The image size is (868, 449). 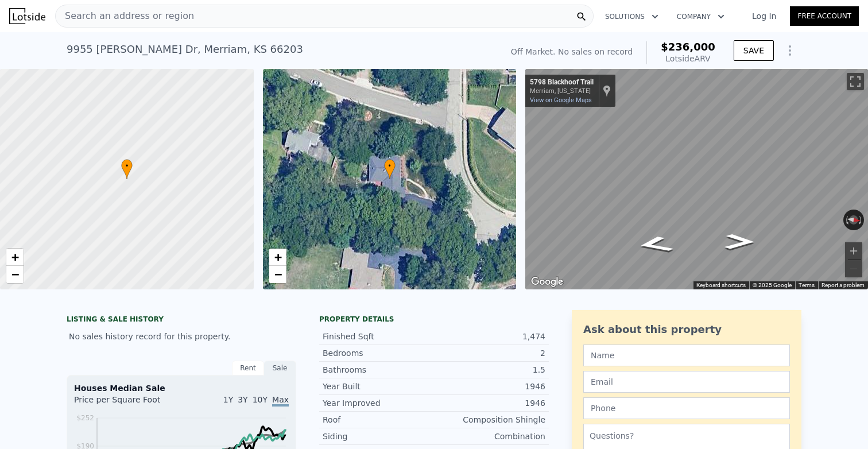 What do you see at coordinates (772, 285) in the screenshot?
I see `span: © 2025 Google` at bounding box center [772, 285].